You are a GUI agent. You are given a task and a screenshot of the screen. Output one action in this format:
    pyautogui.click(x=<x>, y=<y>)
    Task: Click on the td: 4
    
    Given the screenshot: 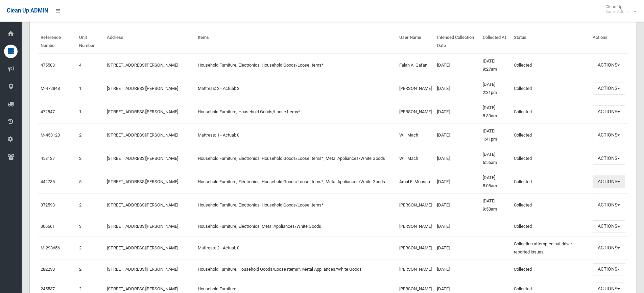 What is the action you would take?
    pyautogui.click(x=90, y=66)
    